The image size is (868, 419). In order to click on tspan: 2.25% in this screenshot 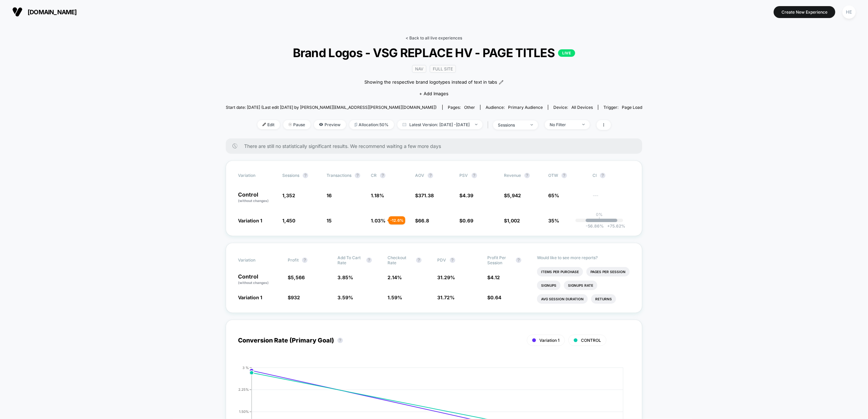, I will do `click(243, 389)`.